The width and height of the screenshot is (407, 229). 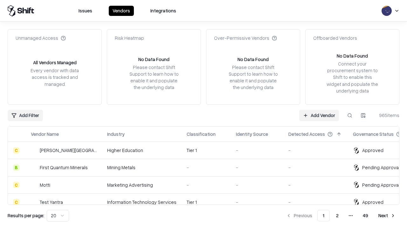 What do you see at coordinates (34, 167) in the screenshot?
I see `img: First Quantum Minerals` at bounding box center [34, 167].